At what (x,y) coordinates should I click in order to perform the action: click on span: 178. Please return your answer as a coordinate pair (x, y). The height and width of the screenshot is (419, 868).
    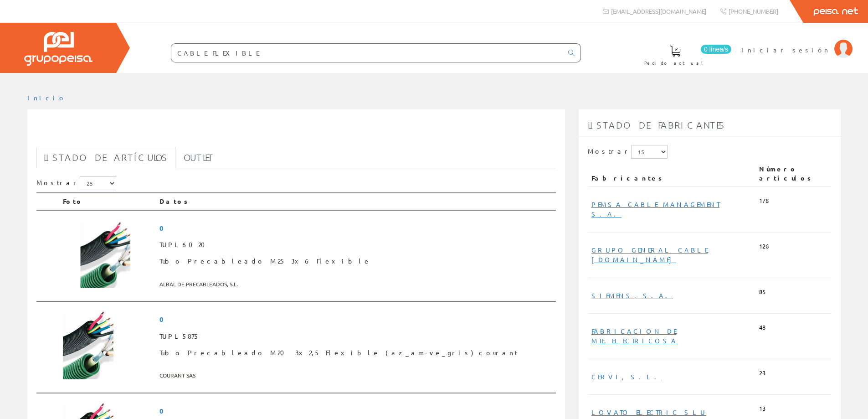
    Looking at the image, I should click on (764, 200).